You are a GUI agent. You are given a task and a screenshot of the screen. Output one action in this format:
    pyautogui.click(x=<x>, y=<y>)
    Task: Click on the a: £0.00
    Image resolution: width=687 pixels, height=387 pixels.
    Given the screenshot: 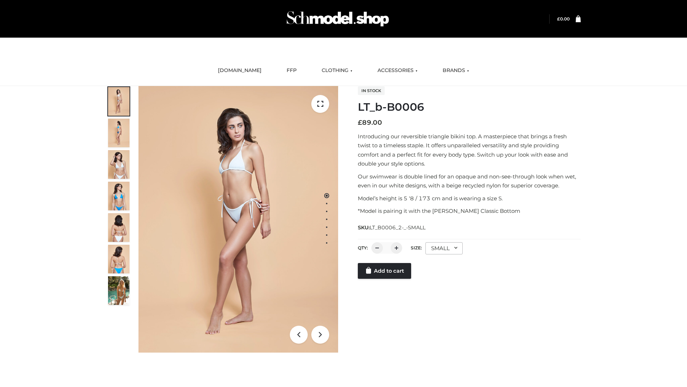 What is the action you would take?
    pyautogui.click(x=563, y=19)
    